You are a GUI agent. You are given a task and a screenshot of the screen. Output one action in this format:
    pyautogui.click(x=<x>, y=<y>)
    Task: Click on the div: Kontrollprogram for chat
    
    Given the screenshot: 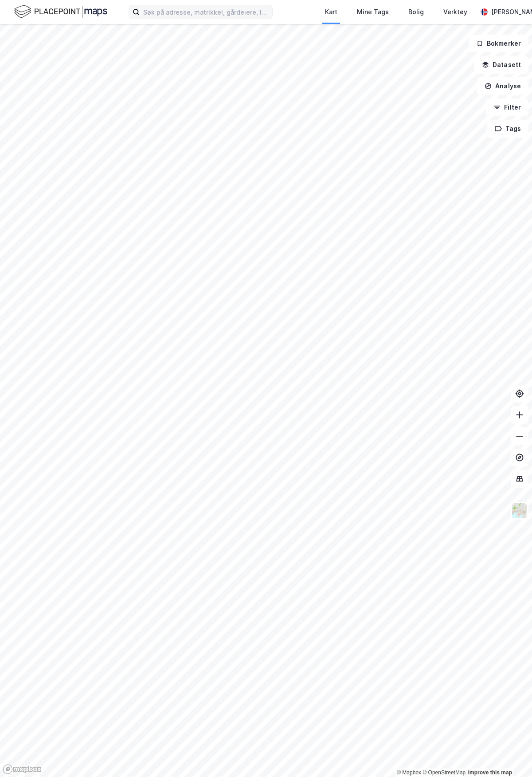 What is the action you would take?
    pyautogui.click(x=510, y=756)
    